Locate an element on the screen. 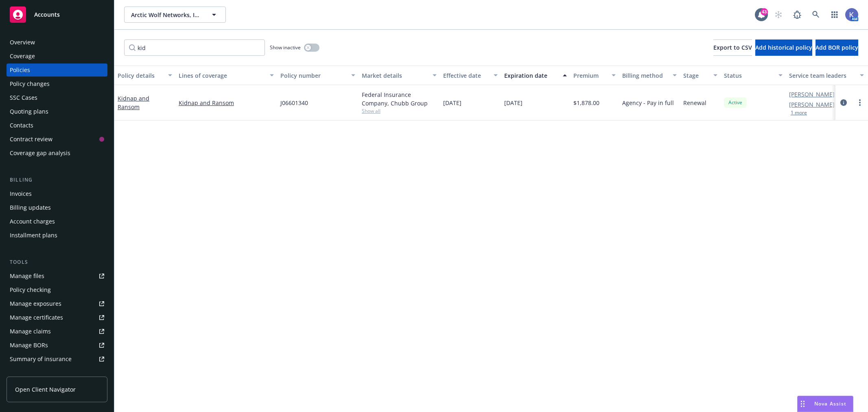 The image size is (868, 412). div: Billing updates is located at coordinates (30, 207).